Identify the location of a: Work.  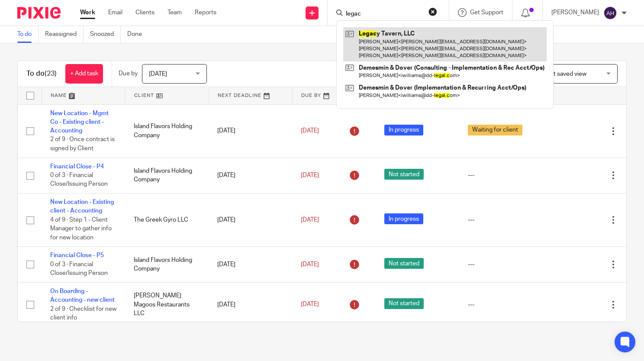
(88, 12).